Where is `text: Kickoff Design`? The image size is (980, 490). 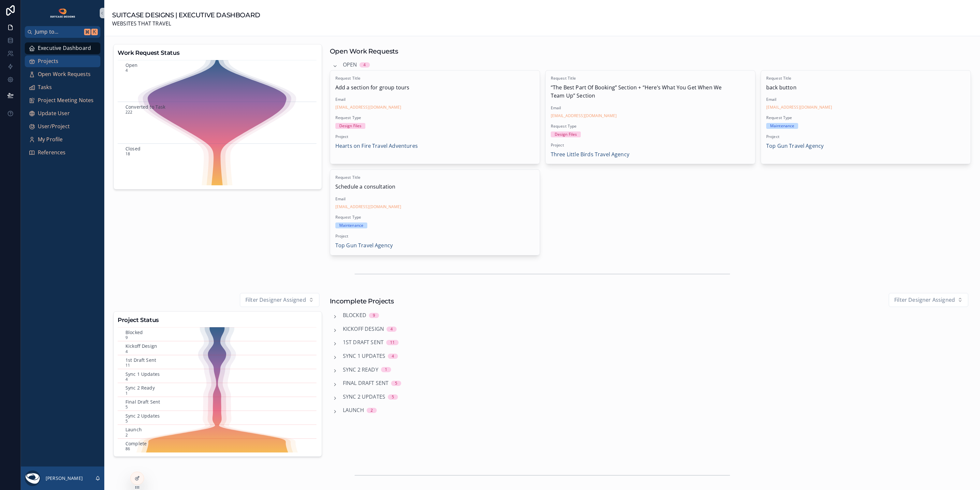 text: Kickoff Design is located at coordinates (141, 346).